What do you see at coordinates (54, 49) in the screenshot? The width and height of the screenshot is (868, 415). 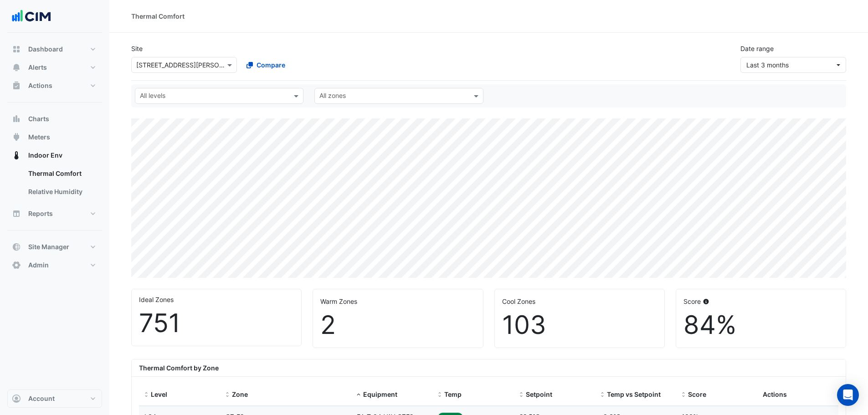 I see `button: Dashboard` at bounding box center [54, 49].